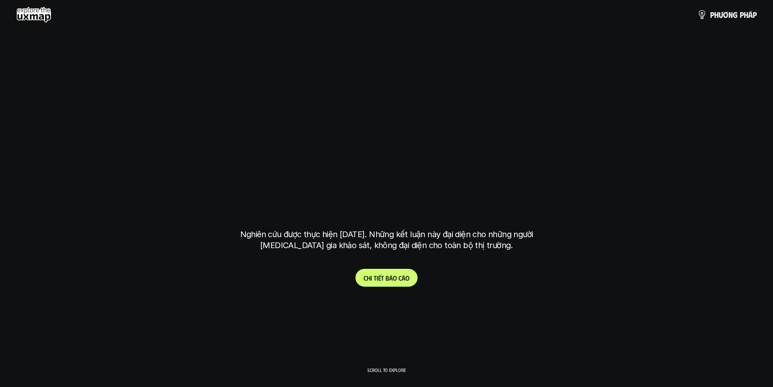 The height and width of the screenshot is (387, 773). I want to click on span: C, so click(365, 278).